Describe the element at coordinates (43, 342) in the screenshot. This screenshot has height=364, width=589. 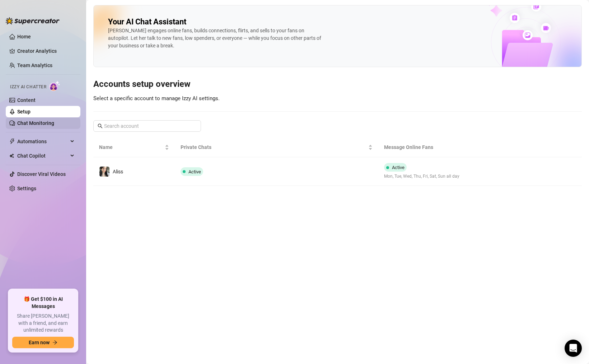
I see `button: Earn nowarrow-right` at that location.